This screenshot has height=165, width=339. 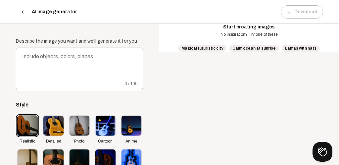 What do you see at coordinates (53, 126) in the screenshot?
I see `img: Detailed` at bounding box center [53, 126].